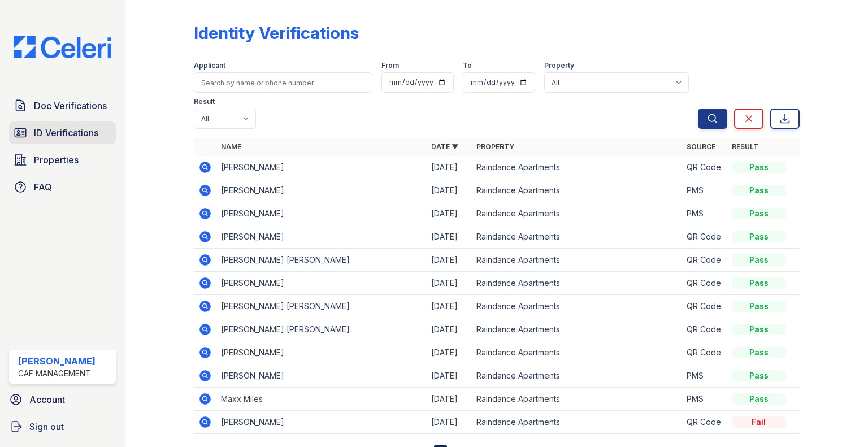 This screenshot has width=868, height=447. What do you see at coordinates (390, 66) in the screenshot?
I see `label: From` at bounding box center [390, 66].